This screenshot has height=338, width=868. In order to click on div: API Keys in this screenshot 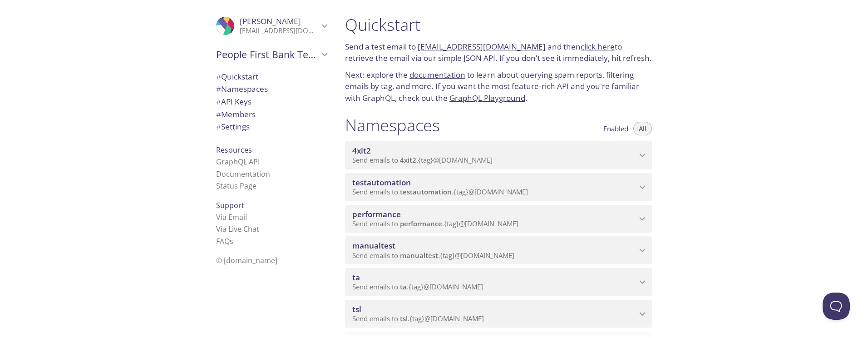, I will do `click(271, 102)`.